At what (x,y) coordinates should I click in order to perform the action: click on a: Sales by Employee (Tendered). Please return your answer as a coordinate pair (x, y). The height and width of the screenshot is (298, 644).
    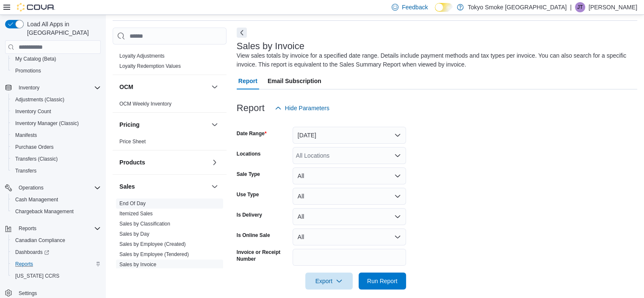
    Looking at the image, I should click on (154, 254).